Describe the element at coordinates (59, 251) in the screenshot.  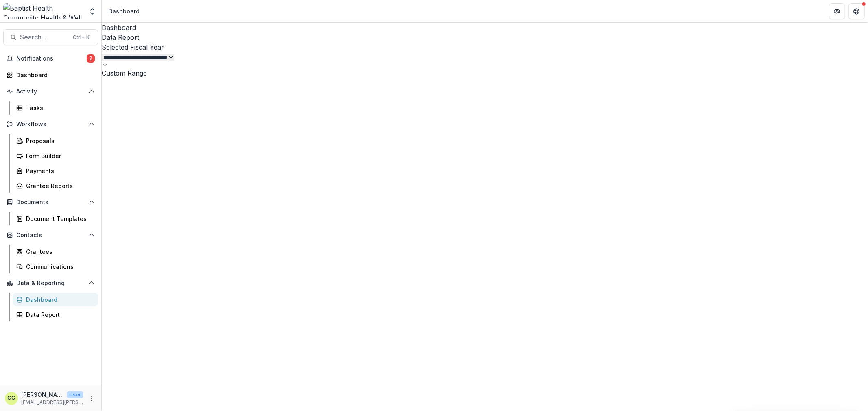
I see `div: Grantees` at that location.